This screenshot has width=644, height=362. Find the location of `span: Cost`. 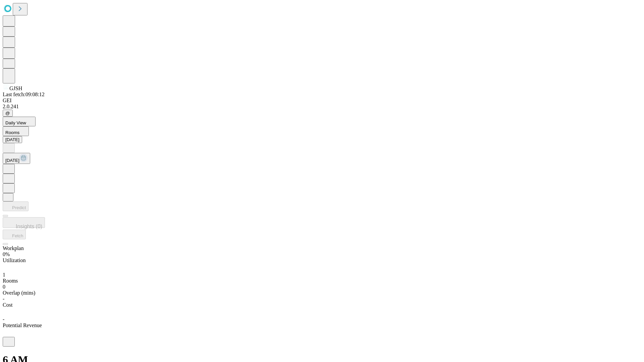

span: Cost is located at coordinates (7, 305).